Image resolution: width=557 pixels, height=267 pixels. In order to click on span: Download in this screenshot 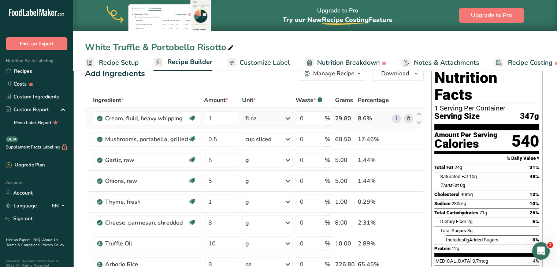, I will do `click(395, 74)`.